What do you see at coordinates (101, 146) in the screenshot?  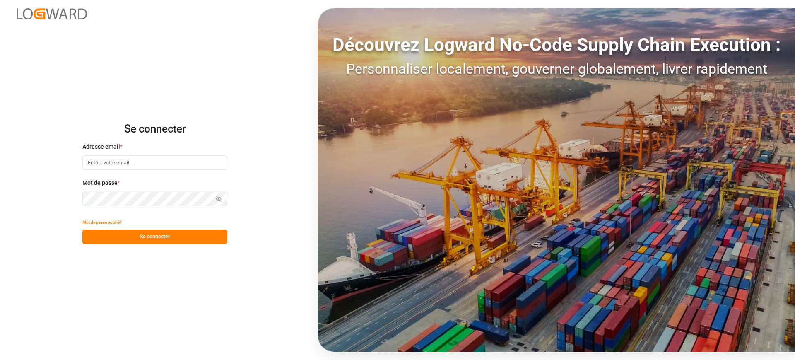 I see `font: Adresse email` at bounding box center [101, 146].